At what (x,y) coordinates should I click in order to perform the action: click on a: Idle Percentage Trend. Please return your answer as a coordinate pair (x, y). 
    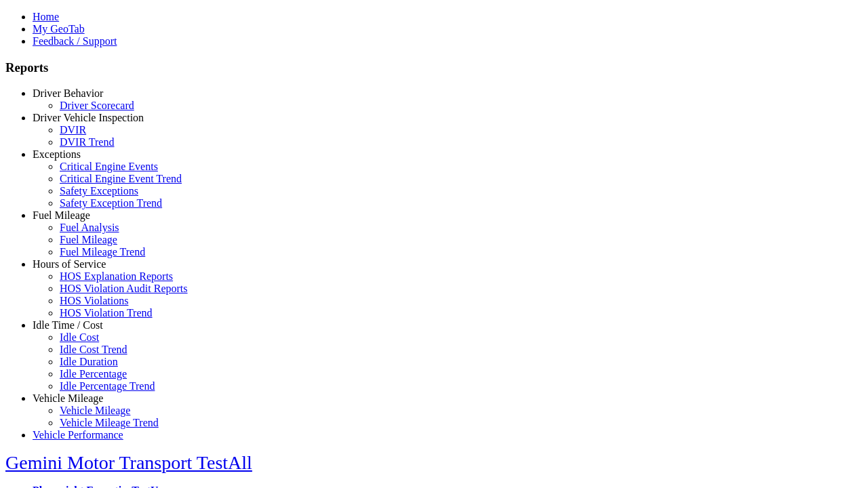
    Looking at the image, I should click on (107, 386).